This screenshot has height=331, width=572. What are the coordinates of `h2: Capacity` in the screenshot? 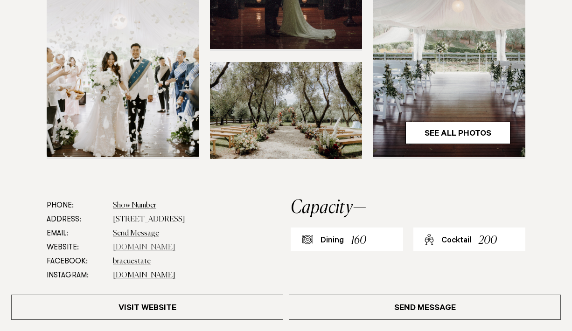 It's located at (408, 208).